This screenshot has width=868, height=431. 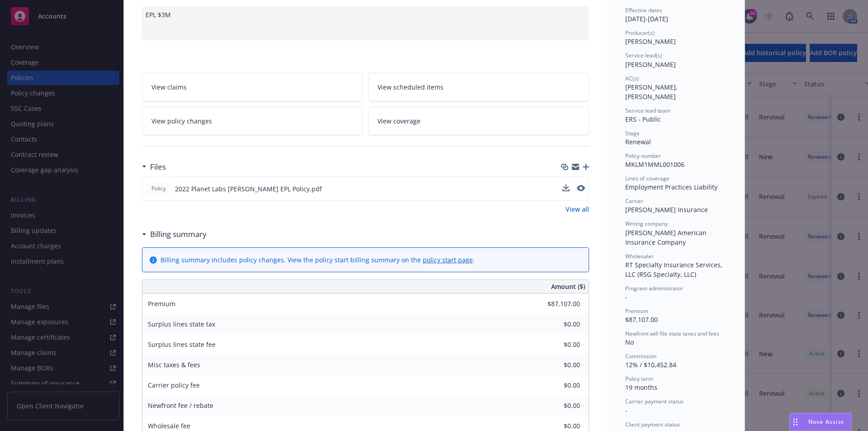 What do you see at coordinates (365, 23) in the screenshot?
I see `div: EPL $3M` at bounding box center [365, 23].